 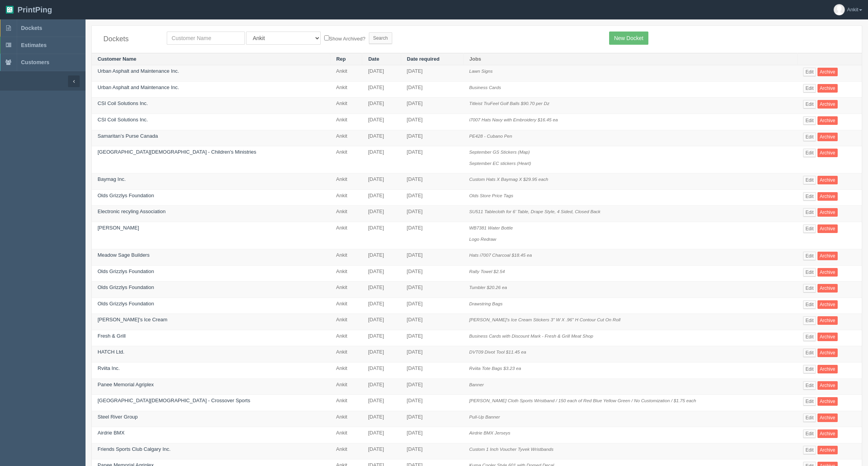 I want to click on a: Steel River Group, so click(x=117, y=417).